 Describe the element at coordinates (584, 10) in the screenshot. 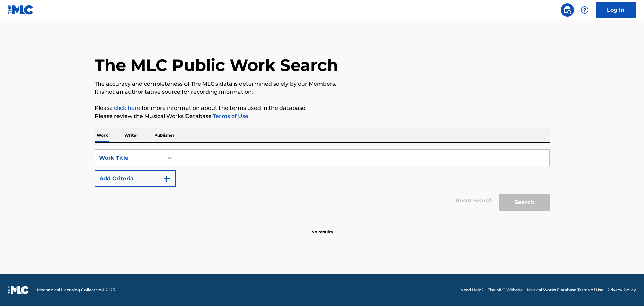

I see `div: Help` at that location.